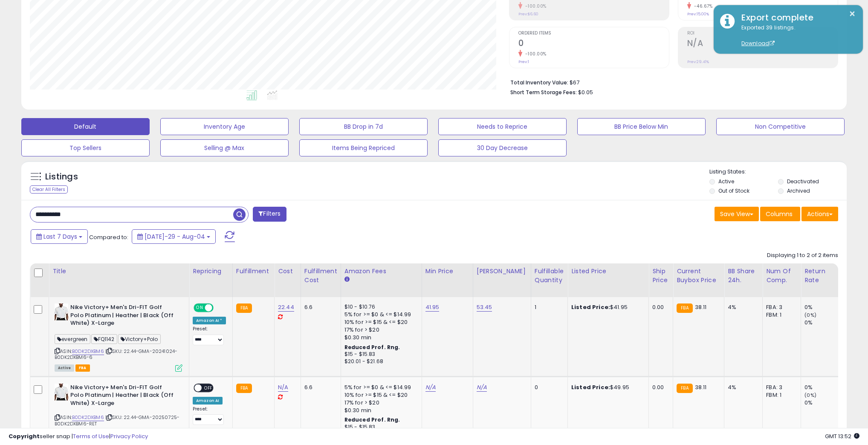  Describe the element at coordinates (116, 354) in the screenshot. I see `span: | SKU: 22.44-GMA-20241024-B0DK2DXBM6-6` at that location.